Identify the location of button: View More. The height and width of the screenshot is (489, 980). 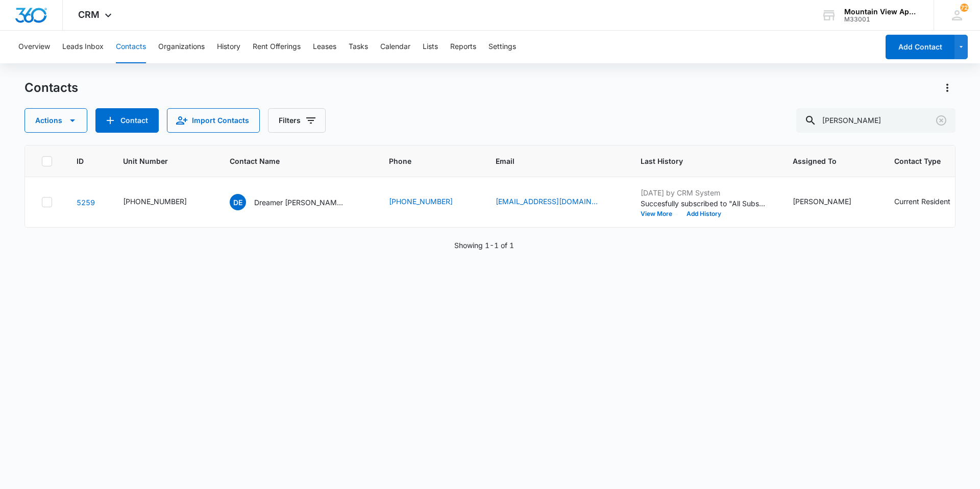
(660, 214).